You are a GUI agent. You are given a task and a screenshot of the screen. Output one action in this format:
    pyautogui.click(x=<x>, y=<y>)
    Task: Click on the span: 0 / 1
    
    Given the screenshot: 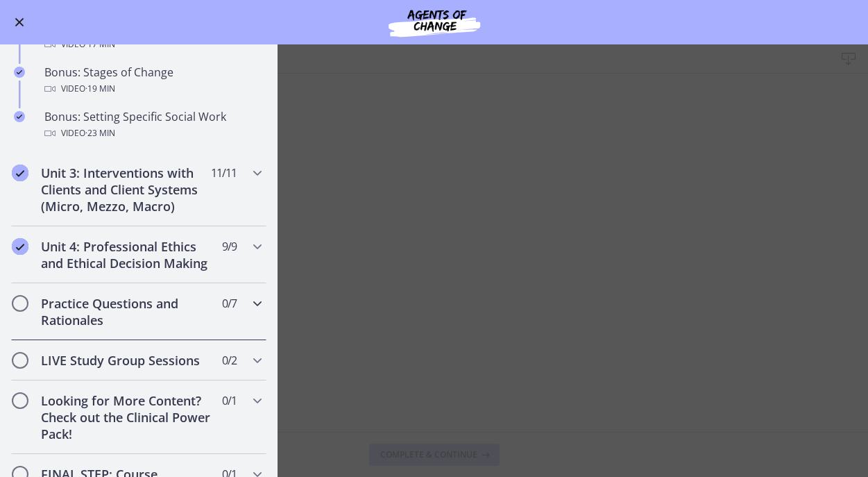 What is the action you would take?
    pyautogui.click(x=229, y=401)
    